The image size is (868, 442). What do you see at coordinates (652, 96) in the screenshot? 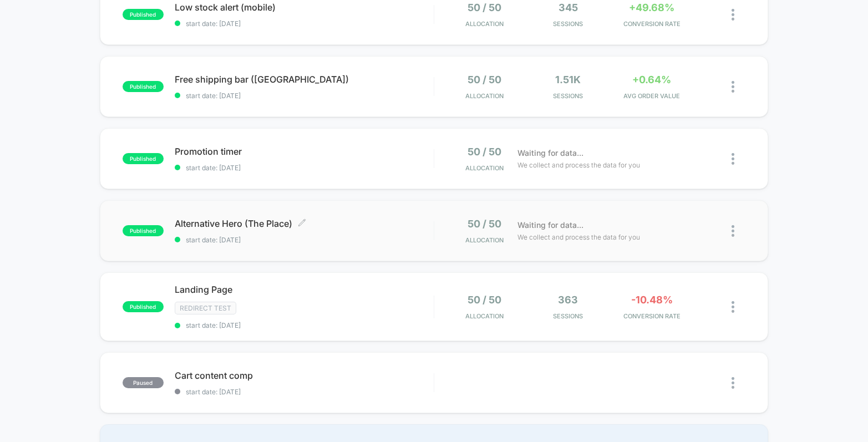
I see `span: AVG ORDER VALUE` at bounding box center [652, 96].